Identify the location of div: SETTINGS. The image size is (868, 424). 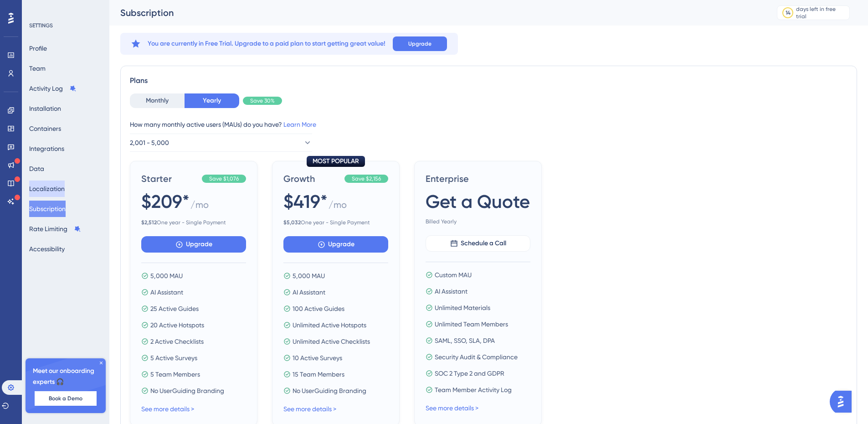
(66, 26).